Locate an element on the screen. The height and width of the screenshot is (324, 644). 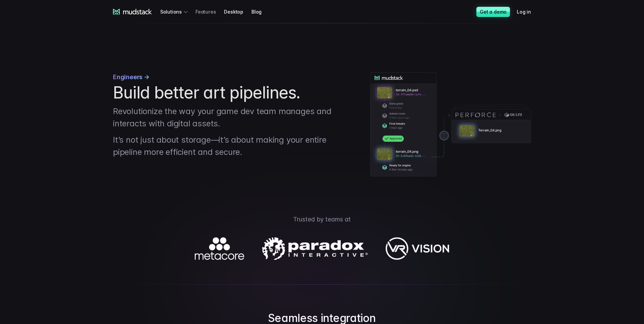
img: hero image todo is located at coordinates (450, 125).